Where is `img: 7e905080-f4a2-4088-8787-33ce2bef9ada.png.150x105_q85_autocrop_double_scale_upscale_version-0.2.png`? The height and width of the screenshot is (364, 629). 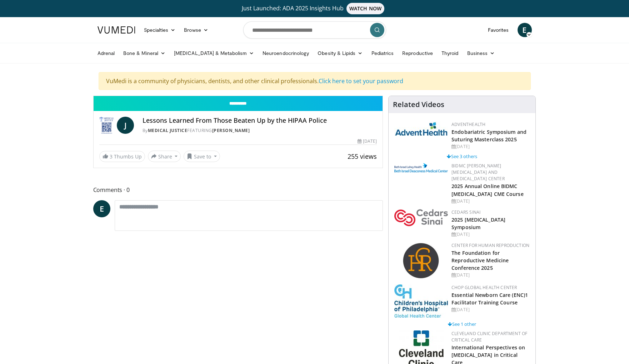 img: 7e905080-f4a2-4088-8787-33ce2bef9ada.png.150x105_q85_autocrop_double_scale_upscale_version-0.2.png is located at coordinates (421, 218).